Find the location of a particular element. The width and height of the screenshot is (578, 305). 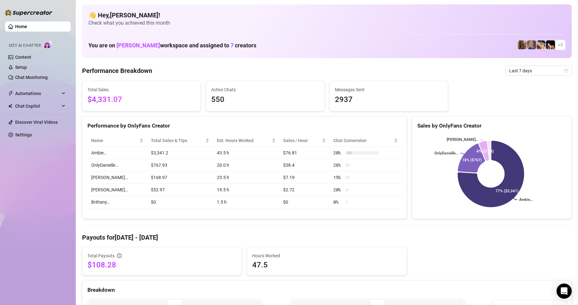

th: Sales / Hour is located at coordinates (304, 140).